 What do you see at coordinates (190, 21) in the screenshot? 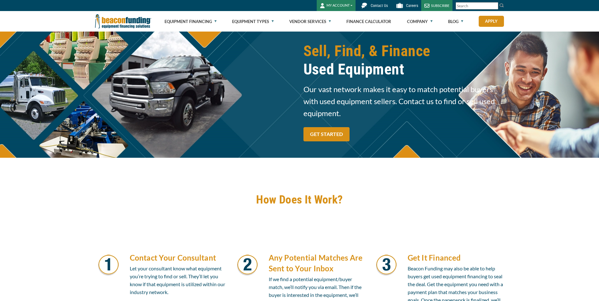
I see `a: Equipment Financing` at bounding box center [190, 21].